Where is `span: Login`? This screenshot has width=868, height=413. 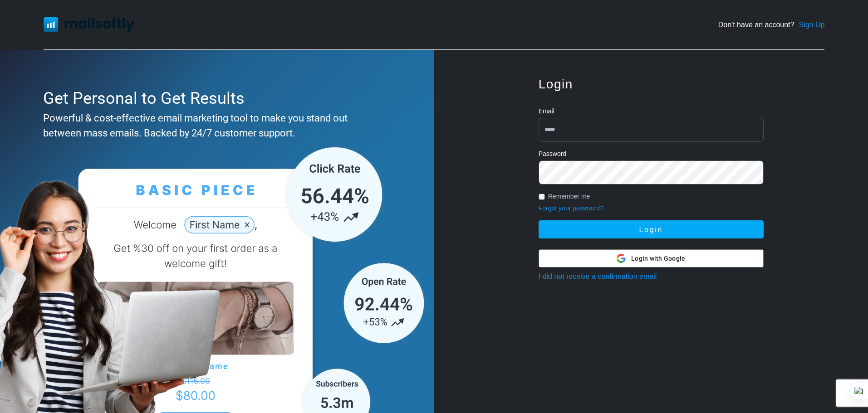
span: Login is located at coordinates (556, 84).